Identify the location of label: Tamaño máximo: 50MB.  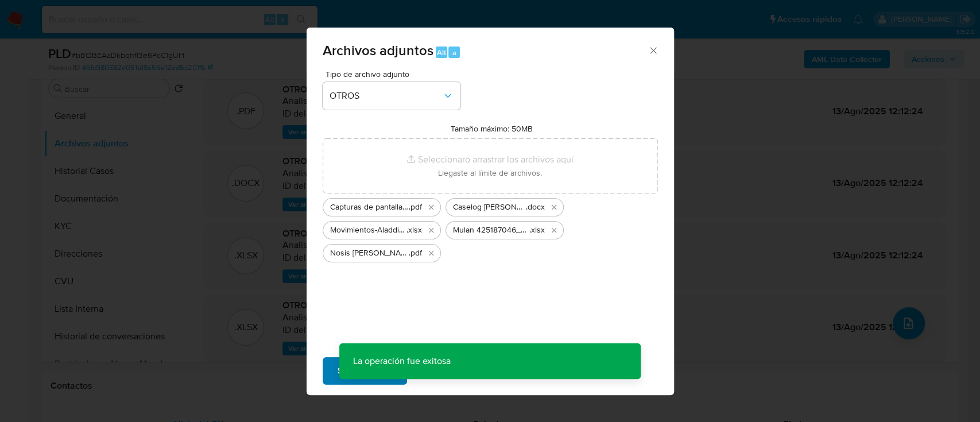
(491, 129).